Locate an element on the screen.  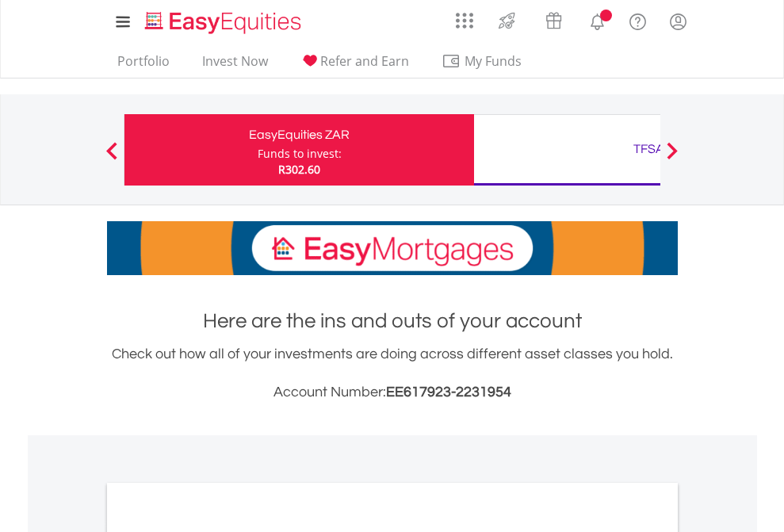
img: EasyEquities_Logo.png is located at coordinates (224, 23).